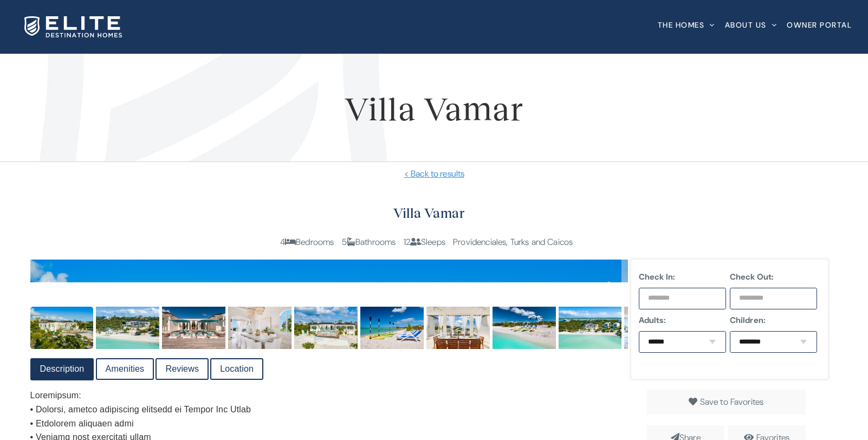 The height and width of the screenshot is (440, 868). I want to click on img: 1e4e9923-00bf-444e-a634-b2d68a73db33, so click(193, 328).